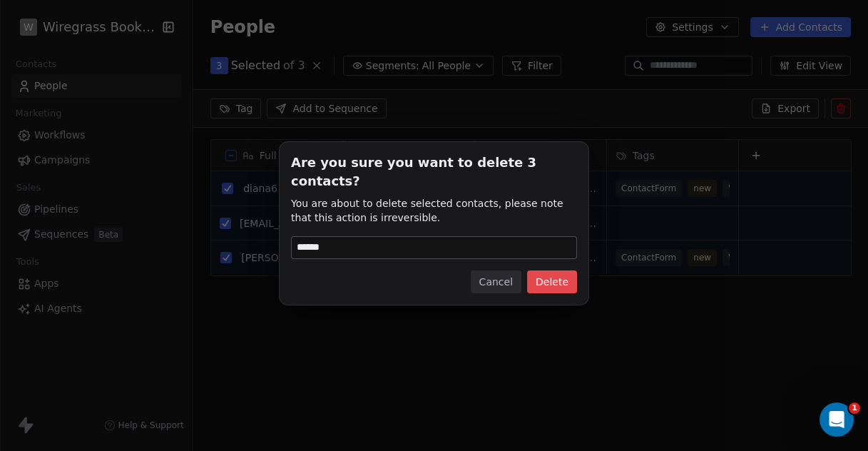 This screenshot has height=451, width=868. What do you see at coordinates (552, 282) in the screenshot?
I see `button: Delete` at bounding box center [552, 282].